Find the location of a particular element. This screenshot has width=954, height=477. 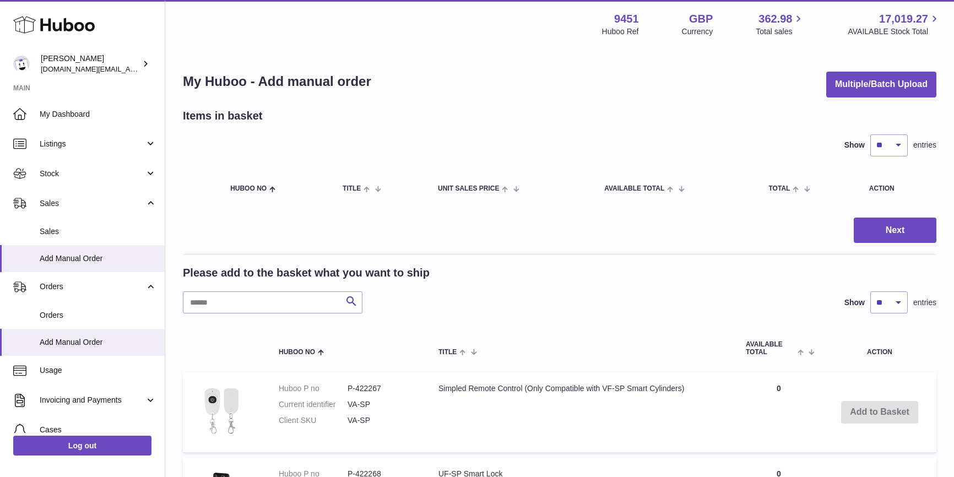

span: Unit Sales Price is located at coordinates (468, 188).